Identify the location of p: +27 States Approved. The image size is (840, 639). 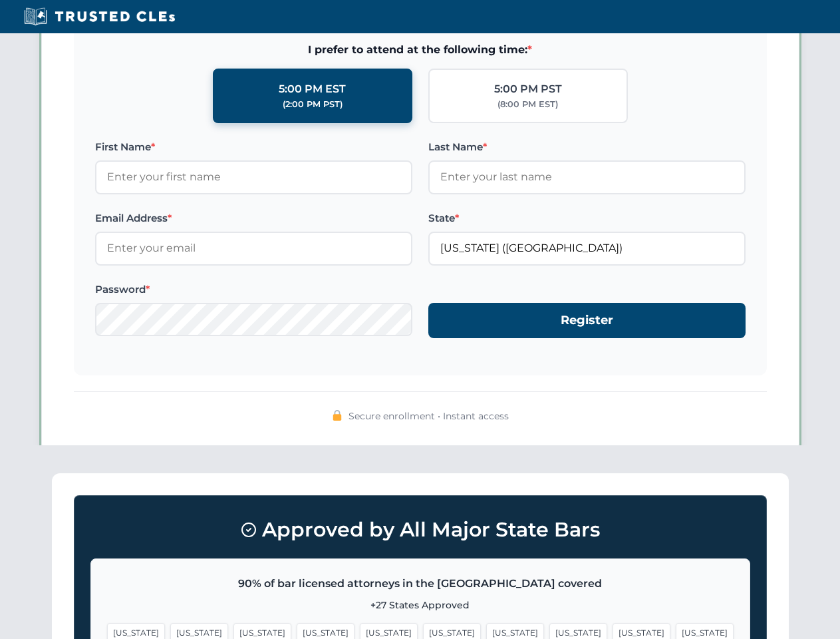
(420, 605).